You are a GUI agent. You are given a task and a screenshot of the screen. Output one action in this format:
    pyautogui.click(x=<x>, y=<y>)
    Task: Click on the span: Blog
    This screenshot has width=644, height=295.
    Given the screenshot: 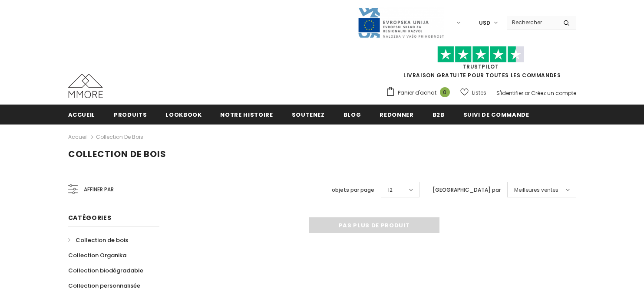 What is the action you would take?
    pyautogui.click(x=352, y=115)
    